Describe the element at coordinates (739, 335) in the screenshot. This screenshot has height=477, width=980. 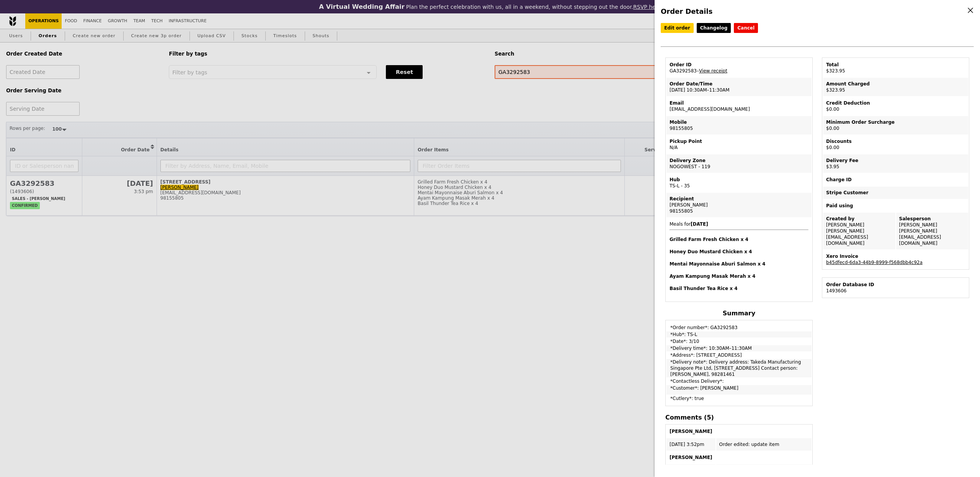
I see `td: *Hub*: TS-L` at that location.